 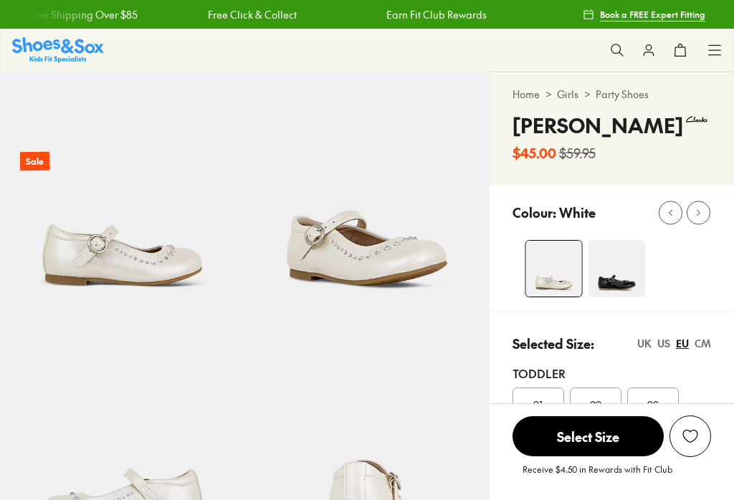 I want to click on a: Girls, so click(x=567, y=94).